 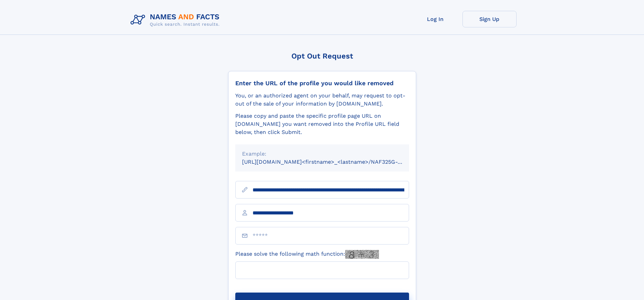 I want to click on label: Please solve the following math function:, so click(x=307, y=254).